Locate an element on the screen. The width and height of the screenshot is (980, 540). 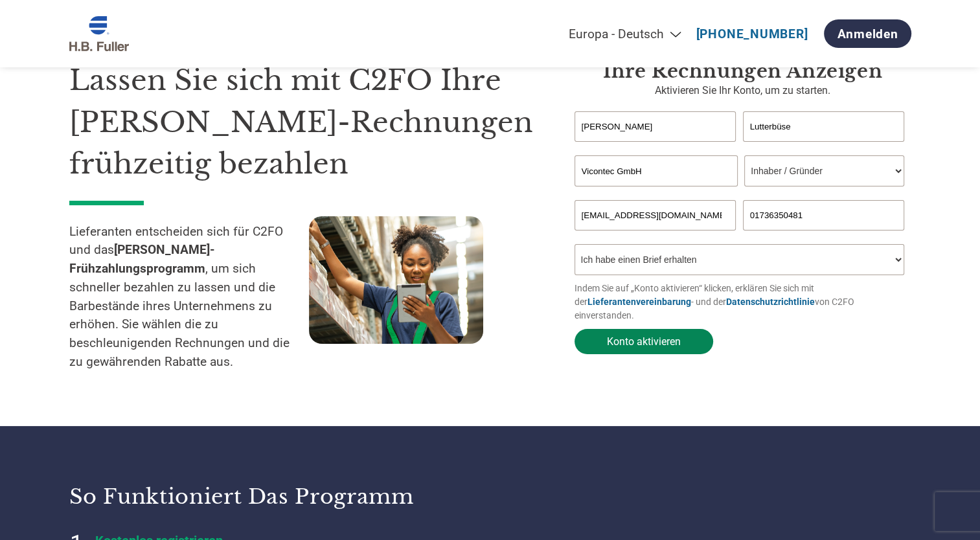
input: Invalid Email format is located at coordinates (655, 215).